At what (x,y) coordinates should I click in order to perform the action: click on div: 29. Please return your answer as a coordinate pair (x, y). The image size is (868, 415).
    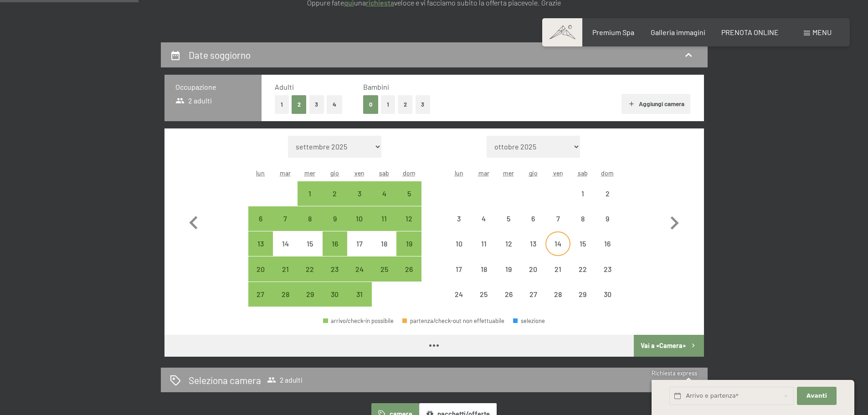
    Looking at the image, I should click on (310, 302).